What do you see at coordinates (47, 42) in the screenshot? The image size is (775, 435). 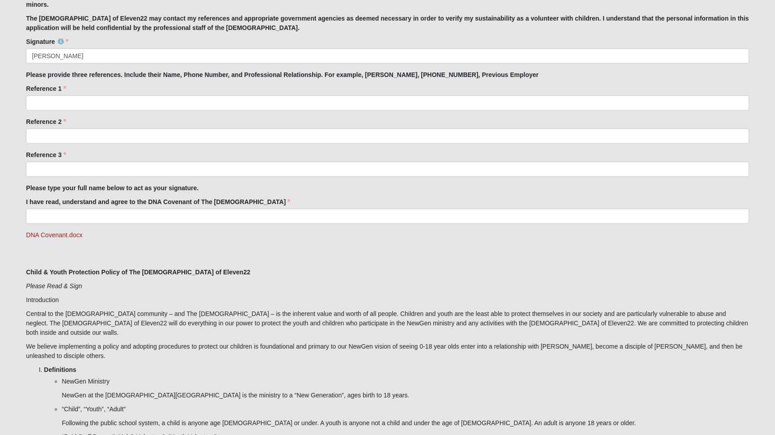 I see `label: Signature` at bounding box center [47, 42].